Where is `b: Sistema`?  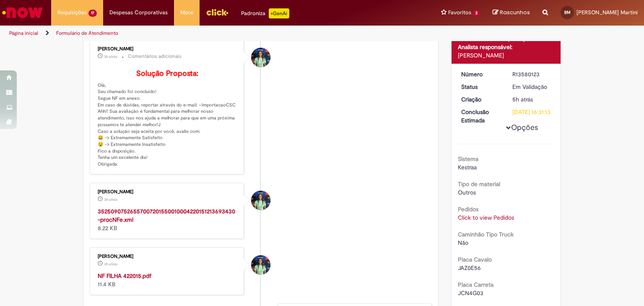
b: Sistema is located at coordinates (468, 158).